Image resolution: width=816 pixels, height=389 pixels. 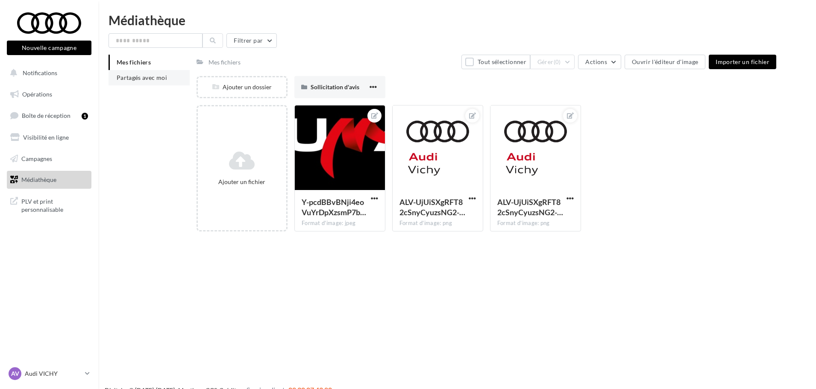 What do you see at coordinates (142, 77) in the screenshot?
I see `span: Partagés avec moi` at bounding box center [142, 77].